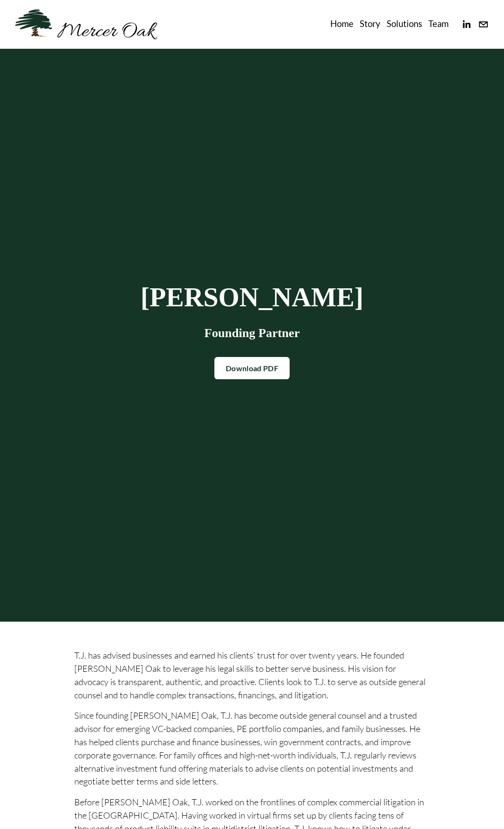  Describe the element at coordinates (252, 334) in the screenshot. I see `h3: Founding Partner` at that location.